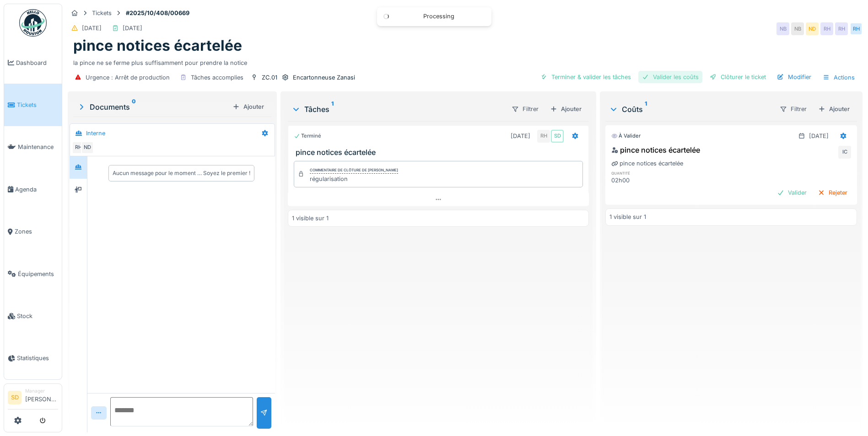  What do you see at coordinates (38, 358) in the screenshot?
I see `span: Statistiques` at bounding box center [38, 358].